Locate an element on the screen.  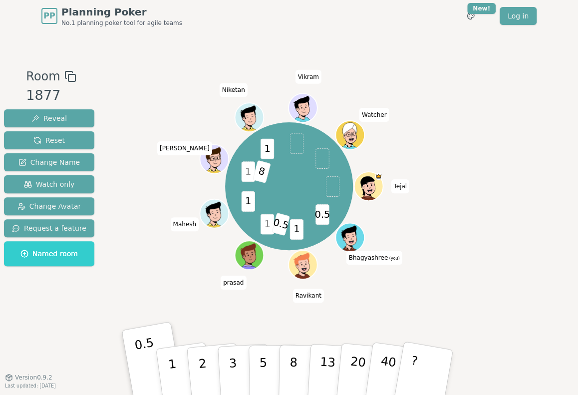
span: (you) is located at coordinates (394, 258).